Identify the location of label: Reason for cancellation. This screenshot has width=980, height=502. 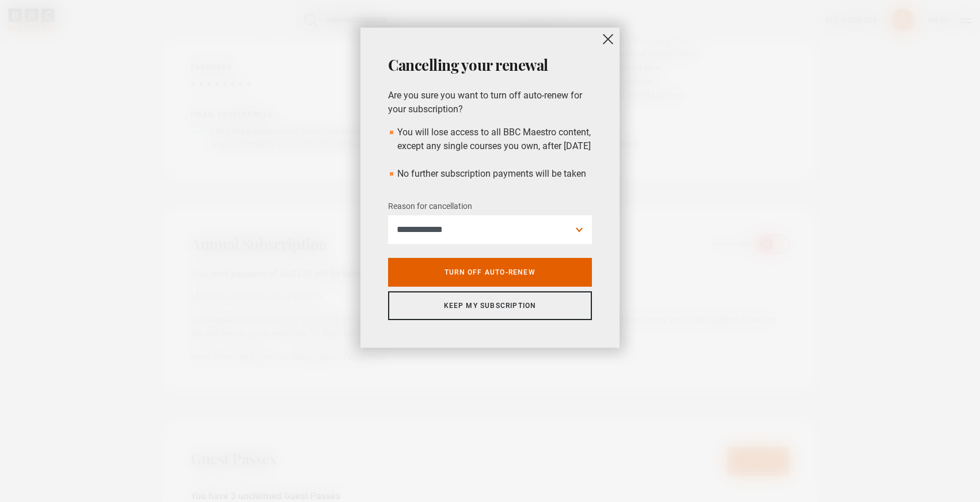
(430, 207).